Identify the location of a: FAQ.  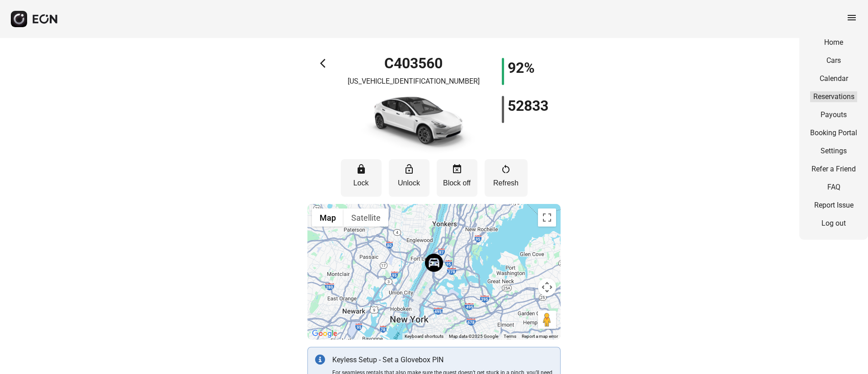
(834, 187).